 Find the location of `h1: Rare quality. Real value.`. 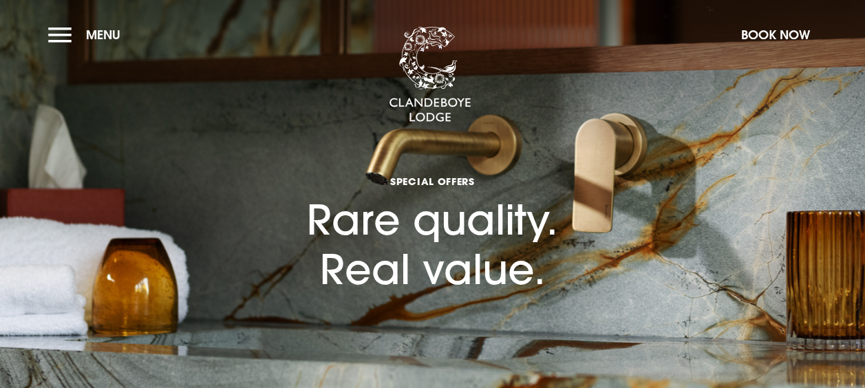

h1: Rare quality. Real value. is located at coordinates (432, 210).